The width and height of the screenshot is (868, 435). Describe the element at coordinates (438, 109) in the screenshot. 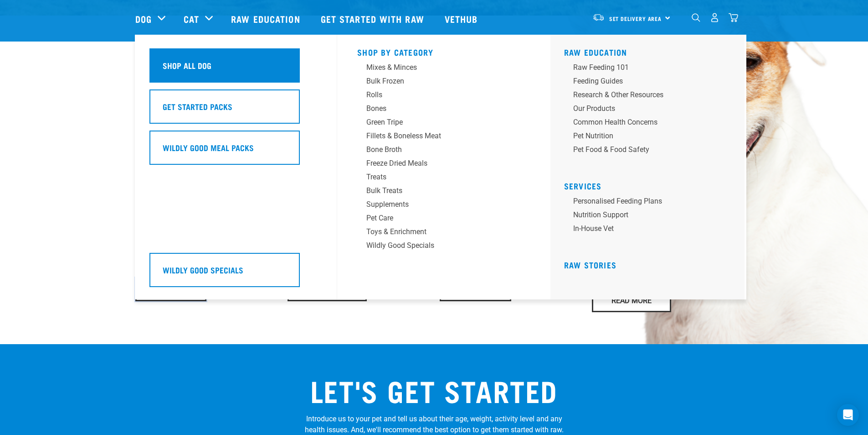

I see `div: Bones` at that location.